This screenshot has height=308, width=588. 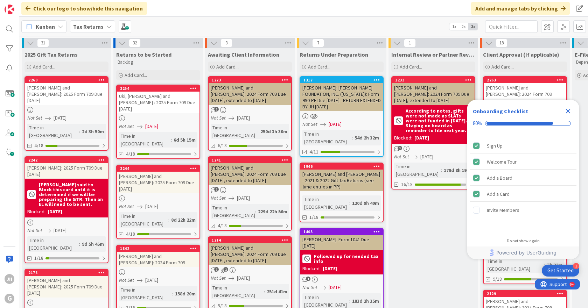 I want to click on span: 31, so click(x=43, y=43).